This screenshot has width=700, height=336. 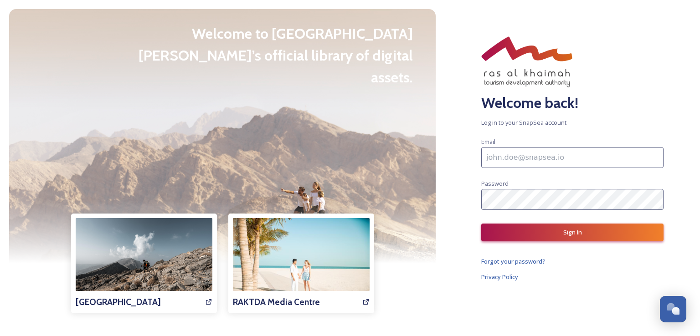 What do you see at coordinates (488, 142) in the screenshot?
I see `span: Email` at bounding box center [488, 142].